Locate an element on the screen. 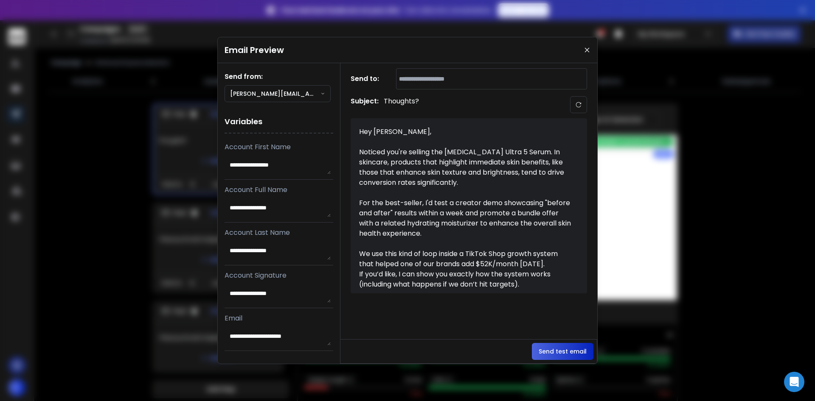 This screenshot has width=815, height=401. p: Account Signature is located at coordinates (279, 276).